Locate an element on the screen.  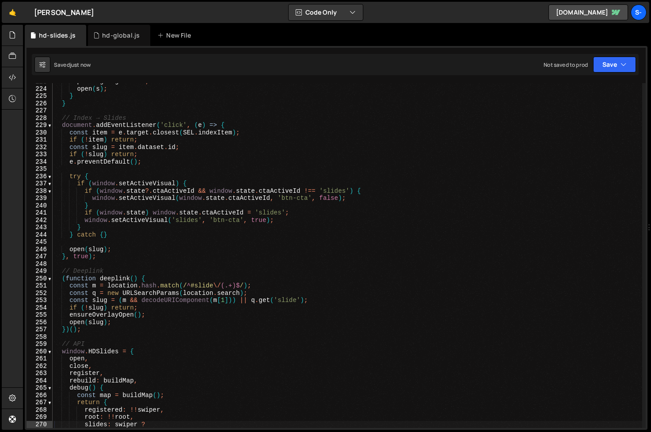
div: 252 is located at coordinates (39, 293).